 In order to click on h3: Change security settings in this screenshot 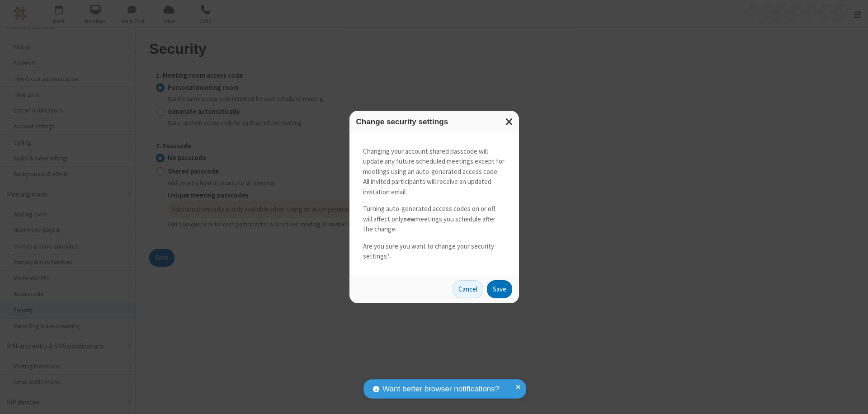, I will do `click(434, 122)`.